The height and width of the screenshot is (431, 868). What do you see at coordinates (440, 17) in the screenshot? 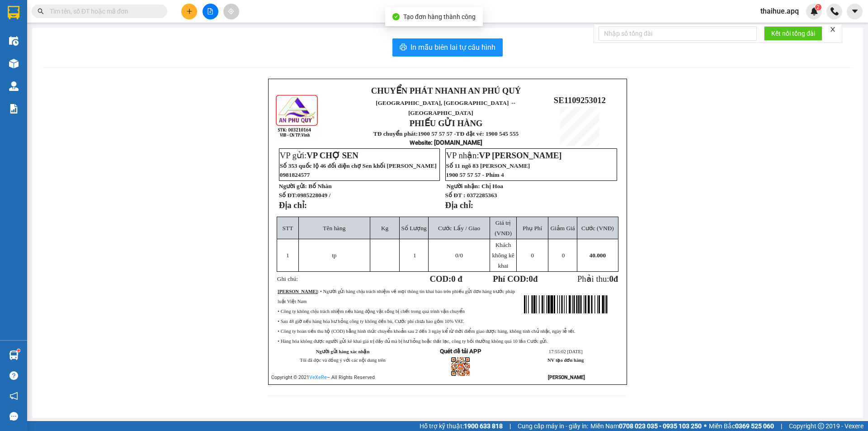
I see `span: Tạo đơn hàng thành công` at bounding box center [440, 17].